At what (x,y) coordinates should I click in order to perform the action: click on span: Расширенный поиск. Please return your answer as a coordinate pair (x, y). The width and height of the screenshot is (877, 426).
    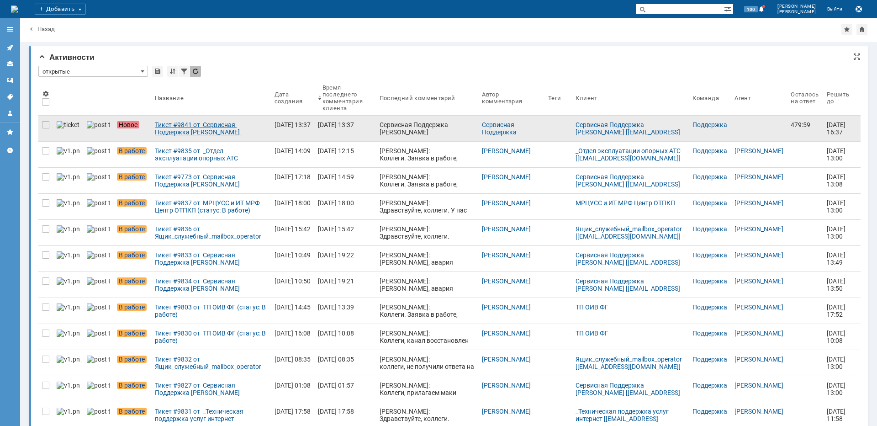
    Looking at the image, I should click on (729, 8).